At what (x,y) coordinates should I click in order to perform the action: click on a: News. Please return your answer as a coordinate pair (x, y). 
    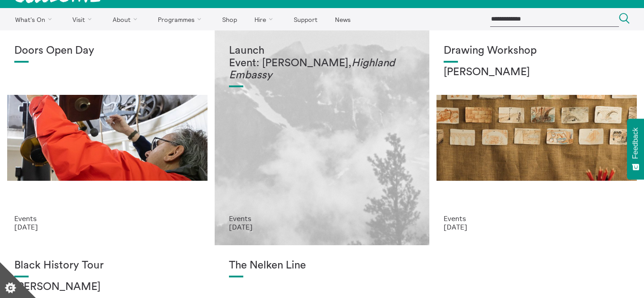
    Looking at the image, I should click on (343, 20).